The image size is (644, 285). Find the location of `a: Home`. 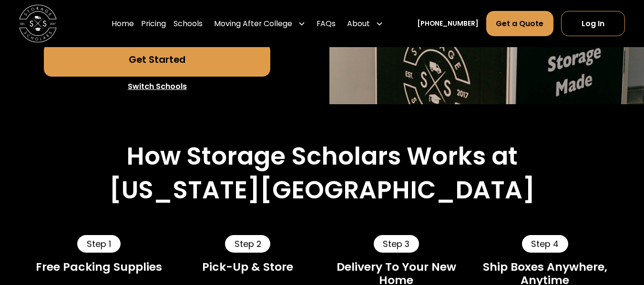

a: Home is located at coordinates (122, 24).